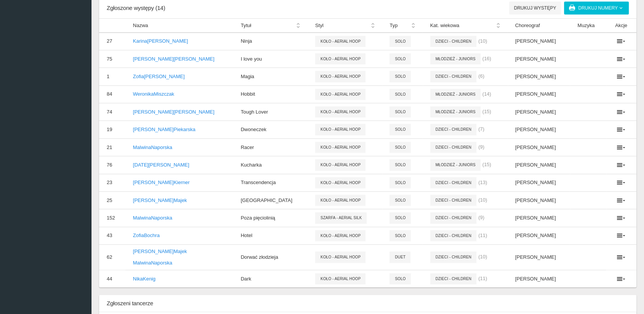 Image resolution: width=644 pixels, height=314 pixels. What do you see at coordinates (345, 25) in the screenshot?
I see `th: Styl` at bounding box center [345, 25].